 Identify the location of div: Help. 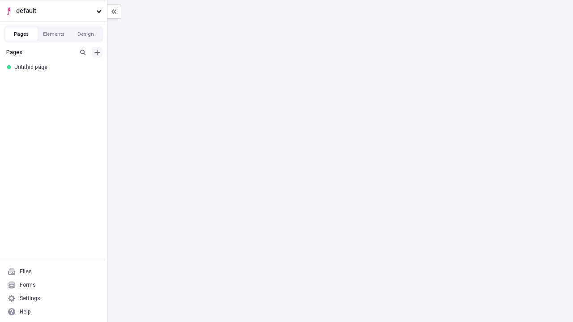
(25, 312).